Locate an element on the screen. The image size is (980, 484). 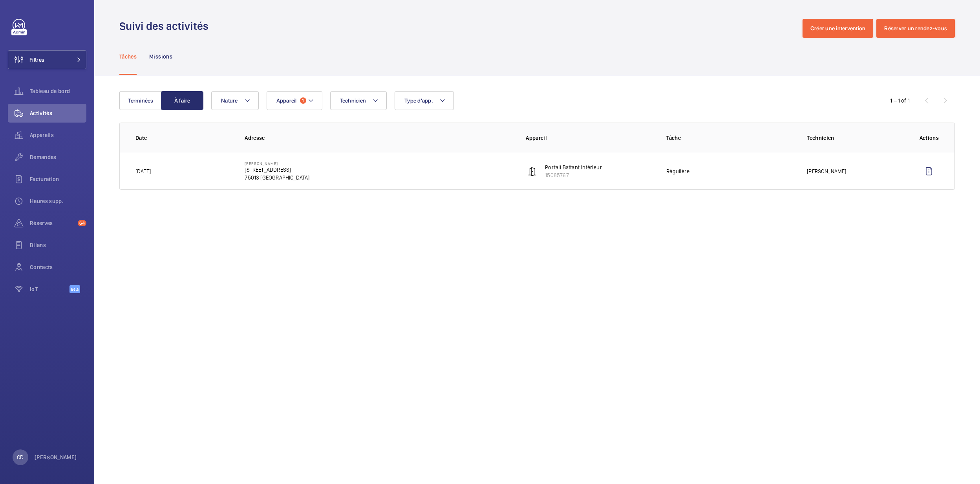
span: Heures supp. is located at coordinates (58, 201).